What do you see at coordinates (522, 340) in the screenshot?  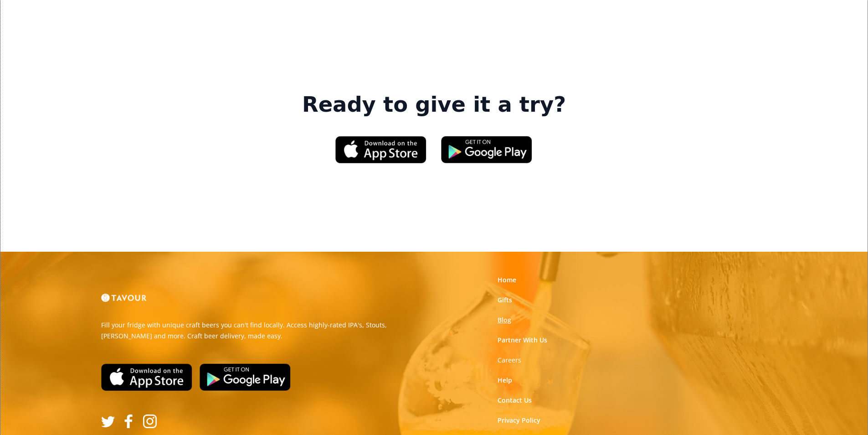 I see `a: Partner With Us` at bounding box center [522, 340].